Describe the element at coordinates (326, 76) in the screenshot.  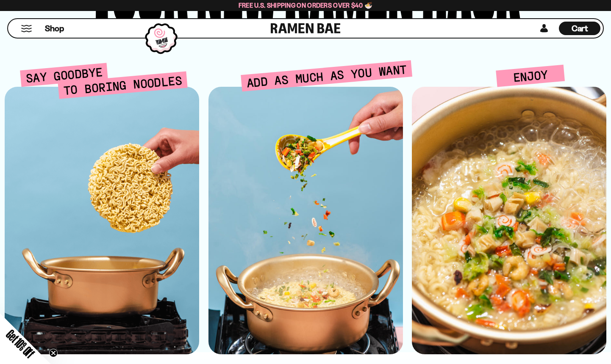
I see `span: Add as much as you want` at that location.